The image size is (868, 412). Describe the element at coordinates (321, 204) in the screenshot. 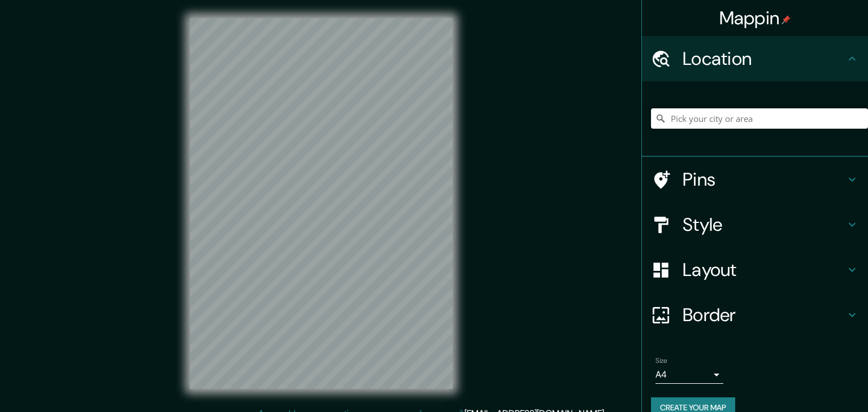

I see `canvas: Map` at that location.